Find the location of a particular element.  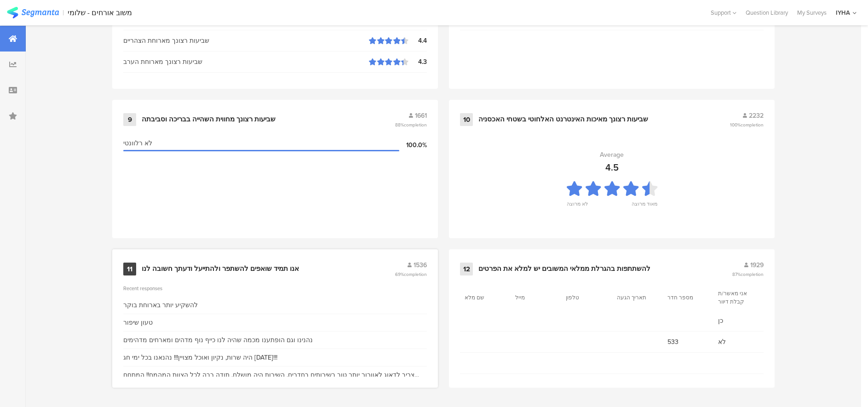

div: שביעות רצונך מאיכות האינטרנט האלחוטי בשטחי האכסניה is located at coordinates (563, 119).